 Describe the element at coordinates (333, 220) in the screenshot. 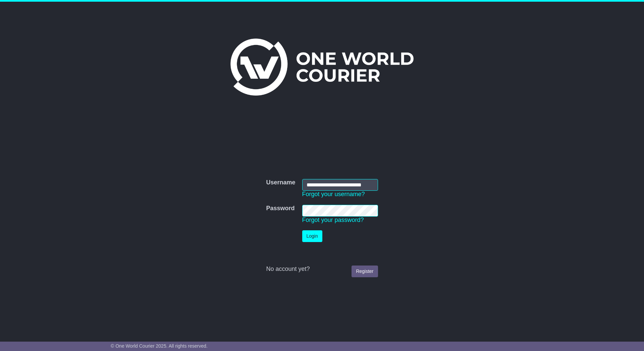

I see `a: Forgot your password?` at that location.